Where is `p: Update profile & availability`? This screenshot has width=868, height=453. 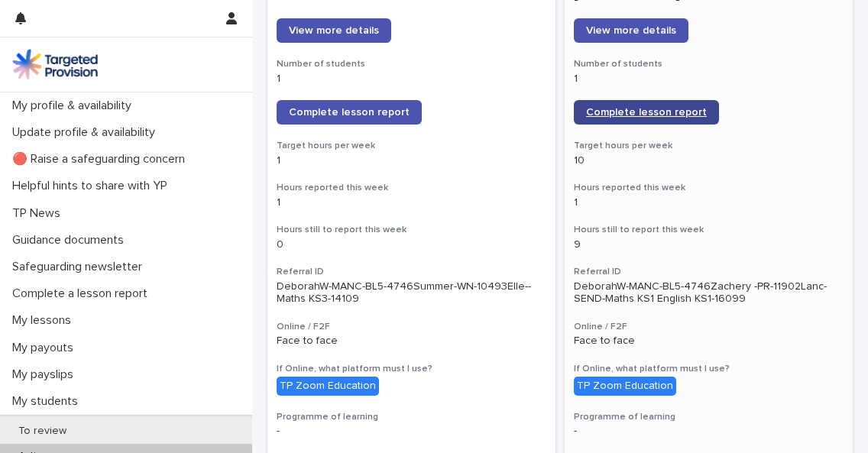 p: Update profile & availability is located at coordinates (87, 132).